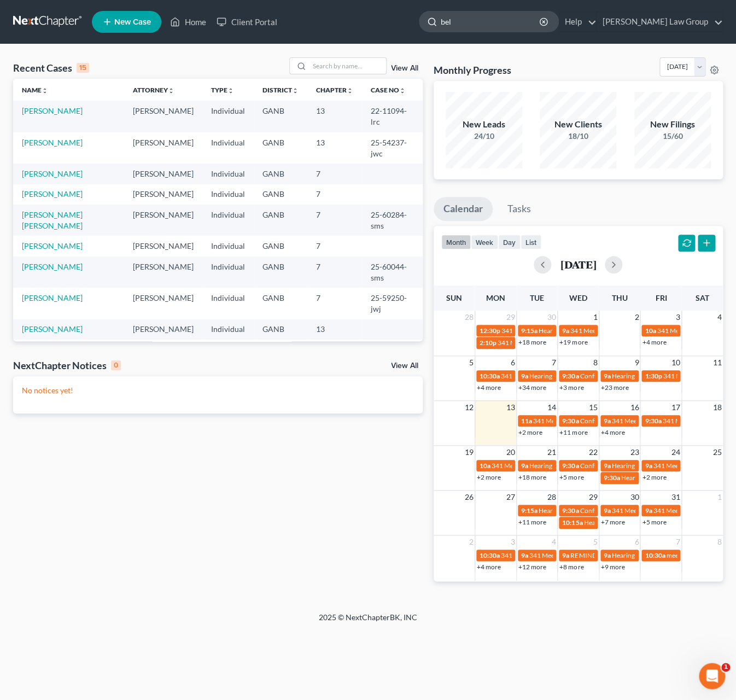 This screenshot has height=700, width=736. What do you see at coordinates (527, 421) in the screenshot?
I see `span: 11a` at bounding box center [527, 421].